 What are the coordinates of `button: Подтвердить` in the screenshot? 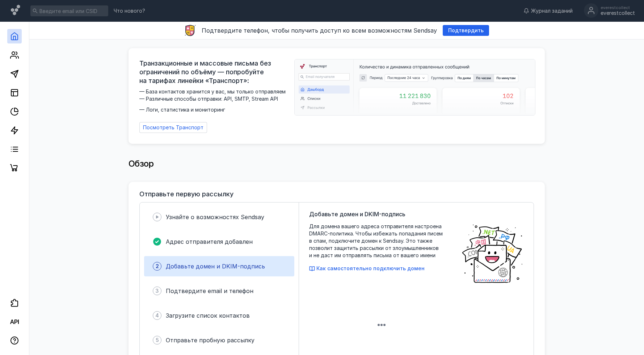 It's located at (466, 31).